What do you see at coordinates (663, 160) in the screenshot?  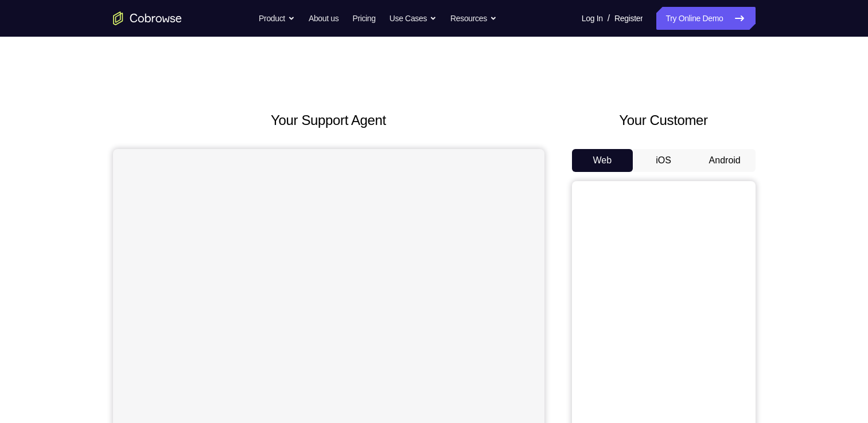 I see `button: iOS` at bounding box center [663, 160].